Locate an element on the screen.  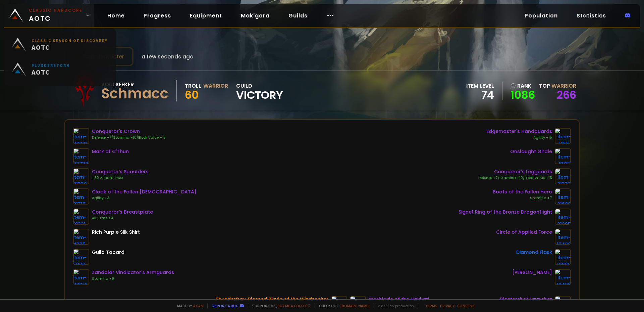
img: item-21710 is located at coordinates (81, 197).